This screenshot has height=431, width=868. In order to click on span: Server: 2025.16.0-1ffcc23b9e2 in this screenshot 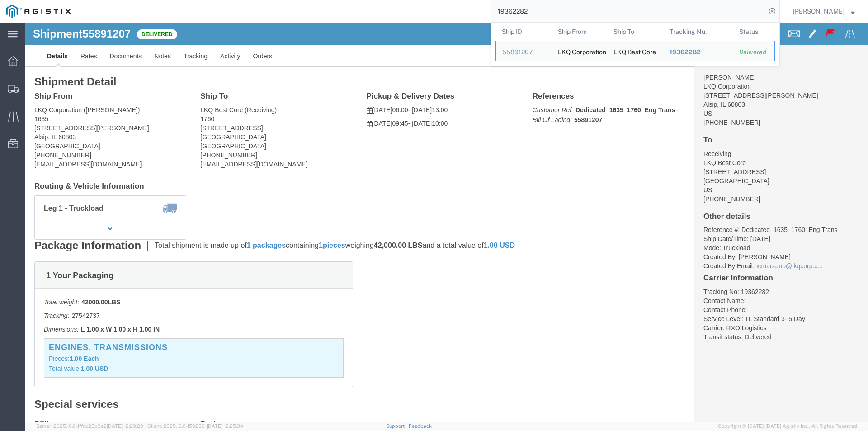, I will do `click(90, 426)`.